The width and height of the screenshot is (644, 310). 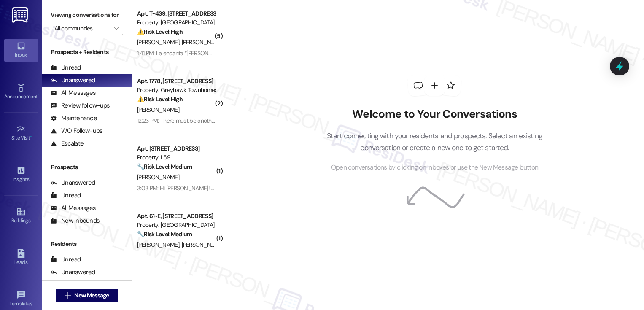 I want to click on span: New Message, so click(x=91, y=296).